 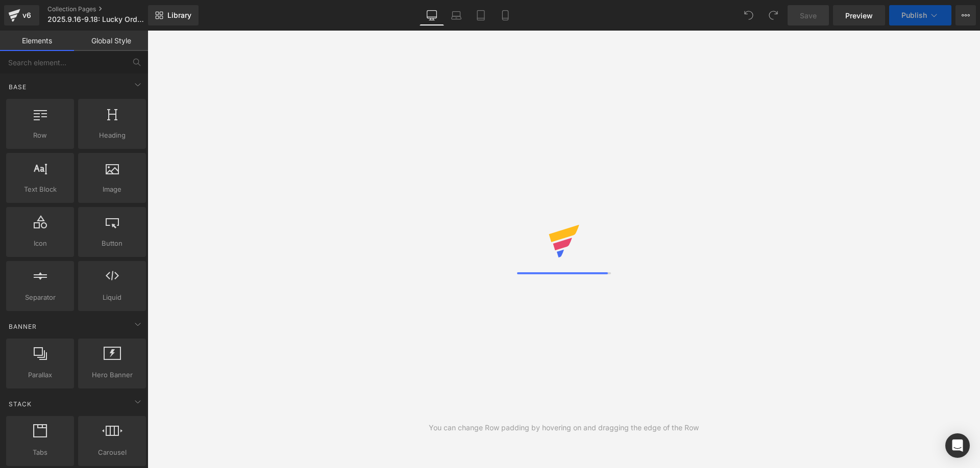 What do you see at coordinates (22, 327) in the screenshot?
I see `span: Banner` at bounding box center [22, 327].